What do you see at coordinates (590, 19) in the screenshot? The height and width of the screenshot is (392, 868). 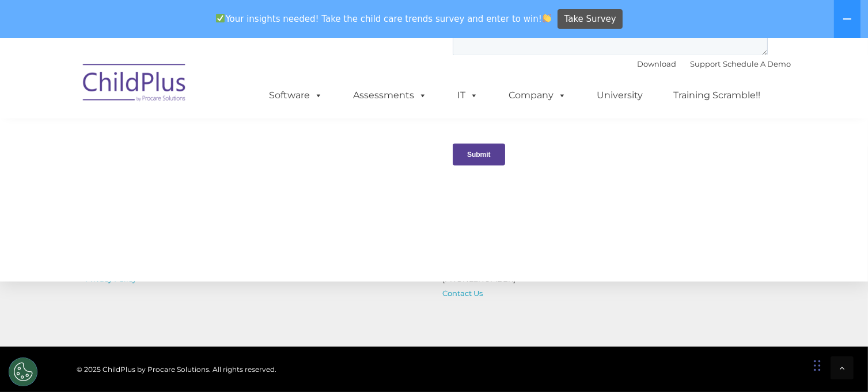 I see `span: Take Survey` at bounding box center [590, 19].